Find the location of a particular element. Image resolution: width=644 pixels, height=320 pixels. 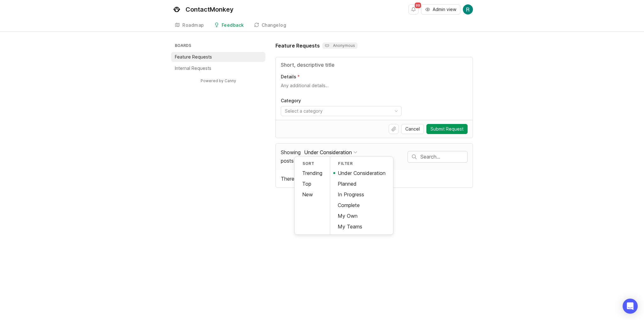

div: Sort is located at coordinates (312, 163).